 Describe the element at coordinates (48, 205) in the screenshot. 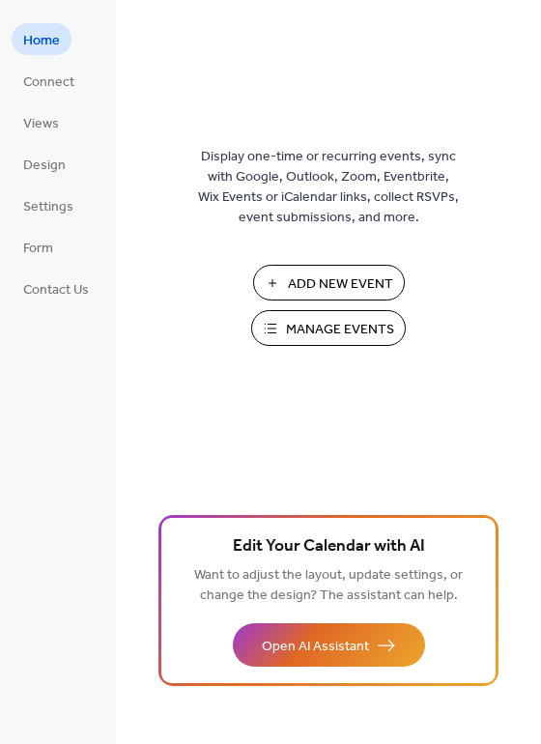

I see `a: Settings` at that location.